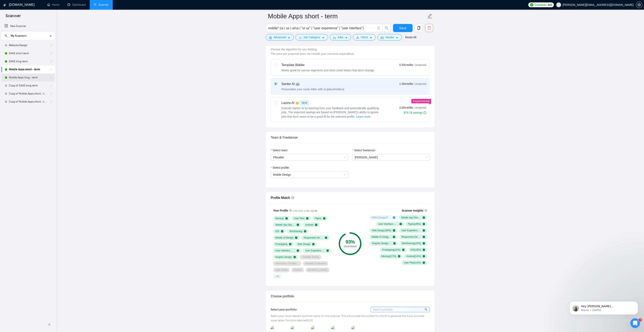  What do you see at coordinates (280, 218) in the screenshot?
I see `span: Mockup` at bounding box center [280, 218].